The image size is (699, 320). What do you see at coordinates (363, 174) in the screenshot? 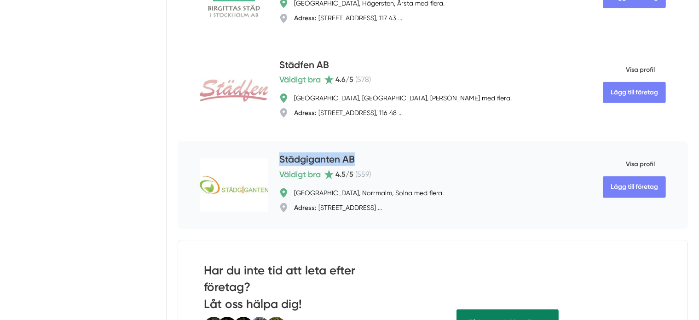
I see `span: ( 559 )` at bounding box center [363, 174].